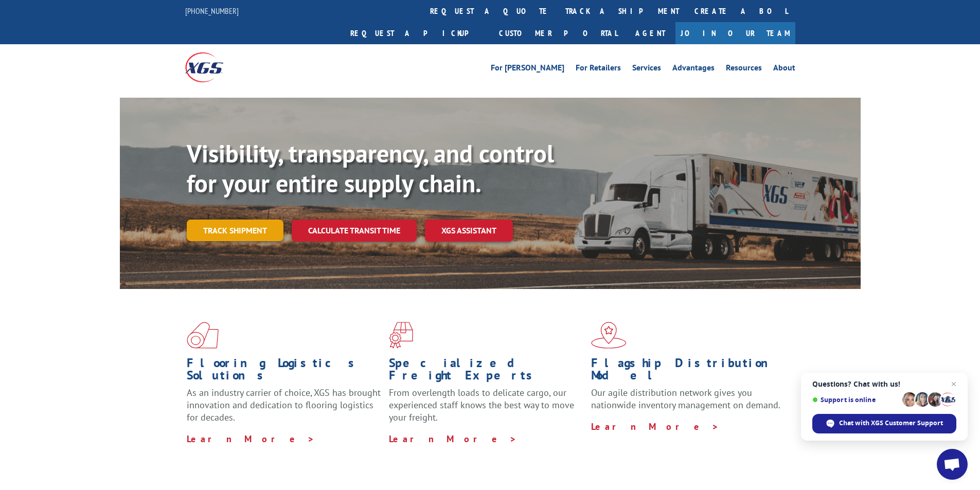 The image size is (980, 490). What do you see at coordinates (693, 69) in the screenshot?
I see `a: Advantages` at bounding box center [693, 69].